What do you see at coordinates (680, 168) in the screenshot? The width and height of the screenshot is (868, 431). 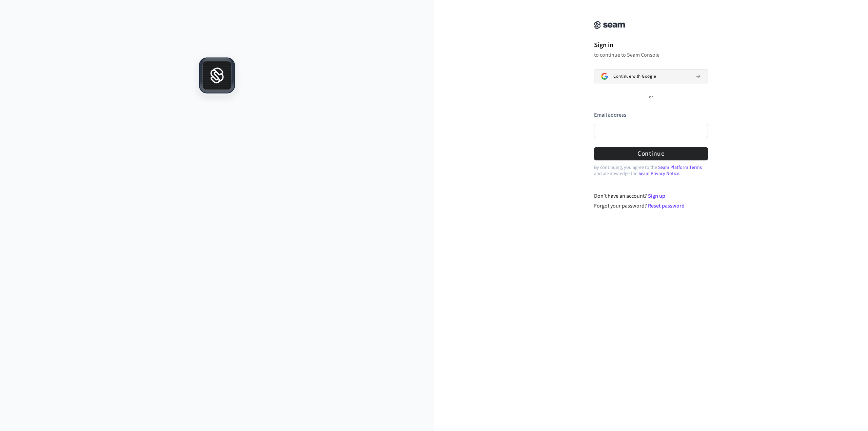 I see `a: Seam Platform Terms` at bounding box center [680, 168].